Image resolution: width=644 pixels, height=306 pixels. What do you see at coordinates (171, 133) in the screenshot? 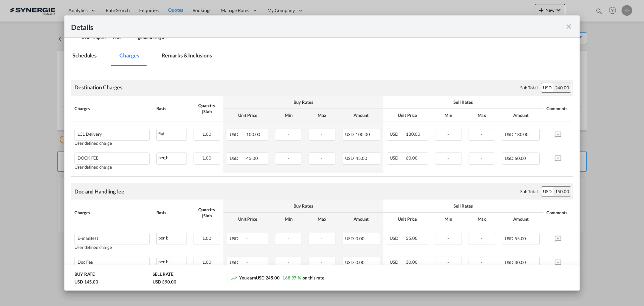
I see `div: flat` at bounding box center [171, 133].